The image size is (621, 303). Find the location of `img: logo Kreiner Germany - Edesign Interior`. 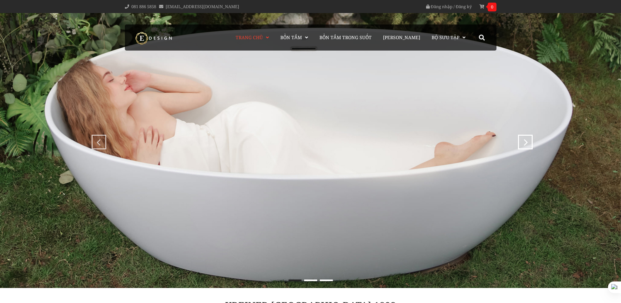

img: logo Kreiner Germany - Edesign Interior is located at coordinates (154, 38).